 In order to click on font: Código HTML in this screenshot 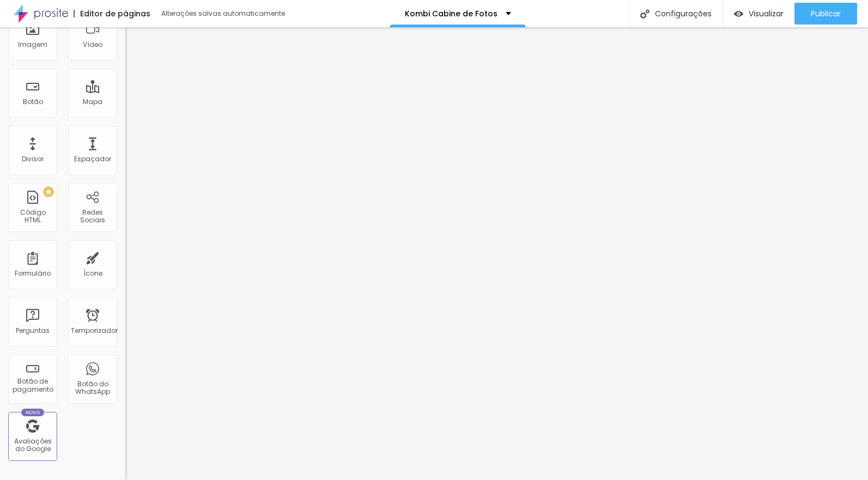, I will do `click(33, 216)`.